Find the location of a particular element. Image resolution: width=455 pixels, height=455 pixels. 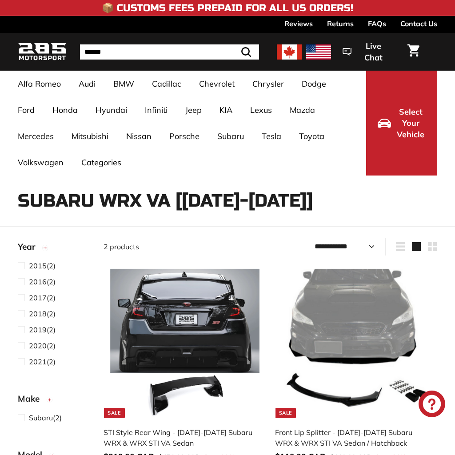

img: Logo_285_Motorsport_areodynamics_components is located at coordinates (42, 52).